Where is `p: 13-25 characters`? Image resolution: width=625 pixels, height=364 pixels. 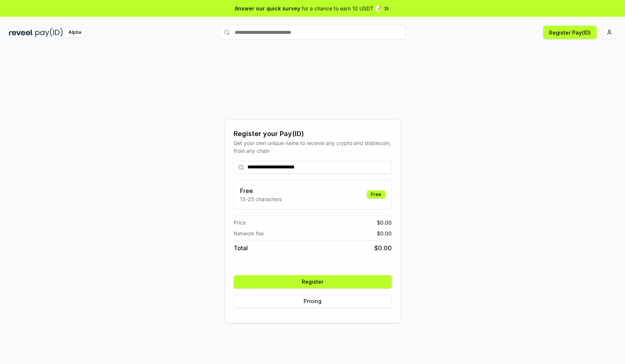
p: 13-25 characters is located at coordinates (261, 199).